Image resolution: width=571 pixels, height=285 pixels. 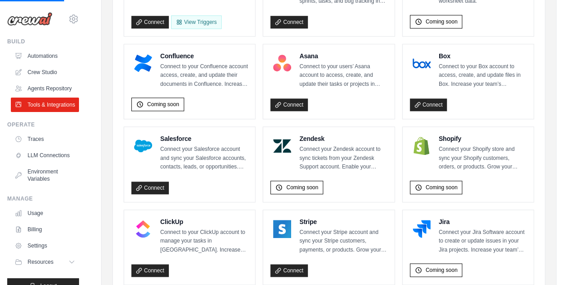 I want to click on img: ClickUp Logo, so click(x=143, y=229).